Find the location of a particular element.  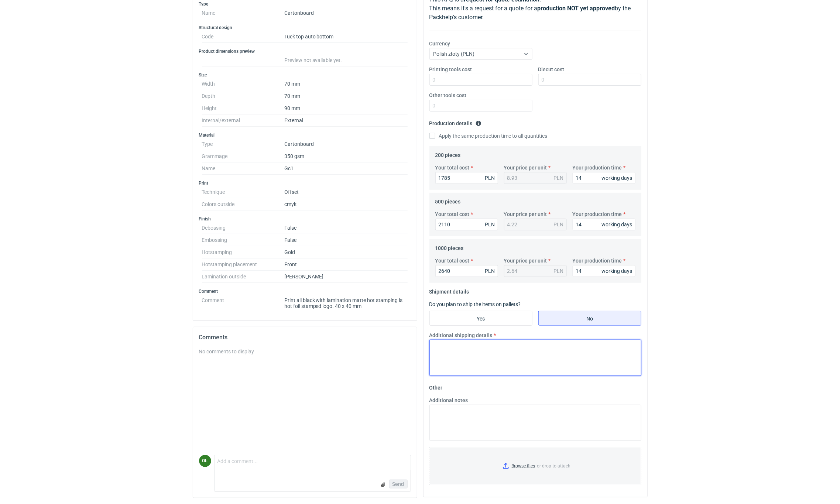

h3: Print is located at coordinates (305, 183).